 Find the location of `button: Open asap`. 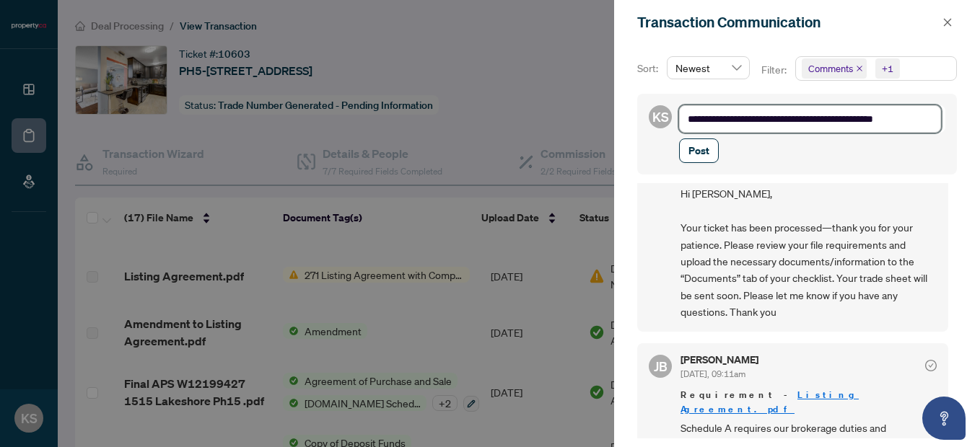

button: Open asap is located at coordinates (944, 419).